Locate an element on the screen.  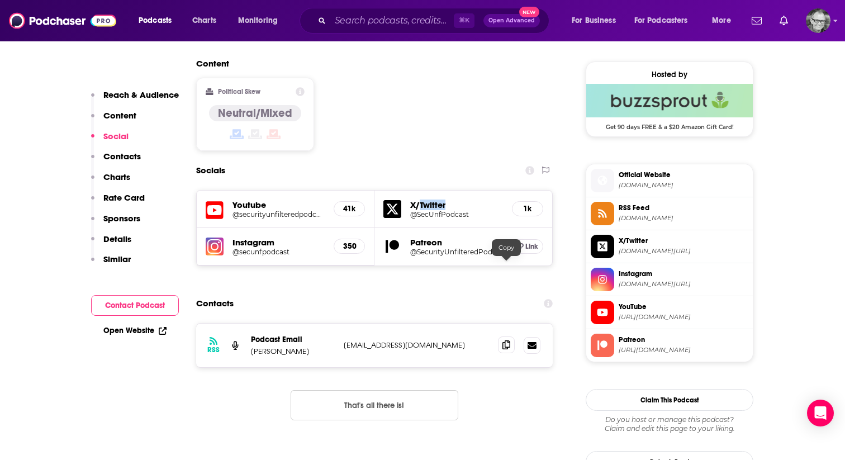
span: Open Advanced is located at coordinates (511, 21).